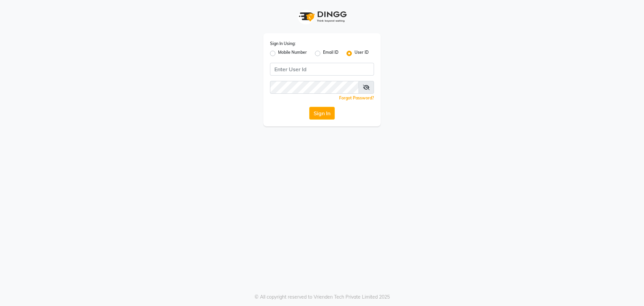 The height and width of the screenshot is (306, 644). What do you see at coordinates (283, 44) in the screenshot?
I see `label: Sign In Using:` at bounding box center [283, 44].